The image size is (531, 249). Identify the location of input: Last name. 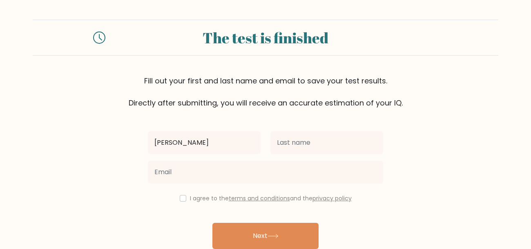
(327, 143).